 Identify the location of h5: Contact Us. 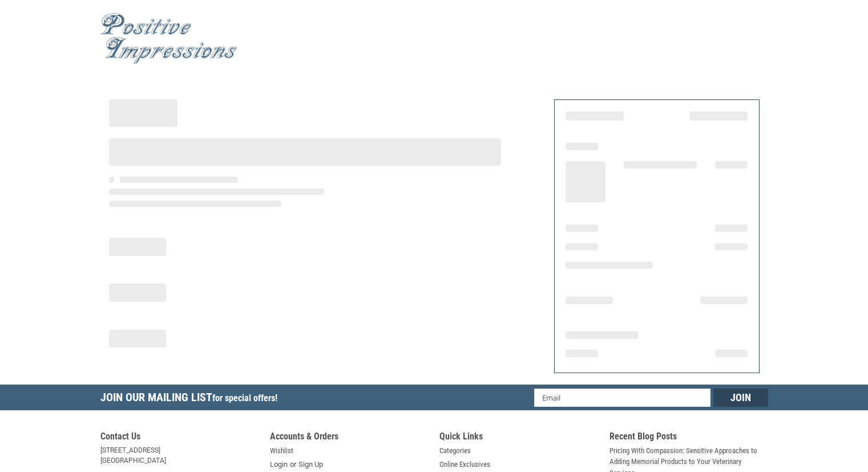
(179, 437).